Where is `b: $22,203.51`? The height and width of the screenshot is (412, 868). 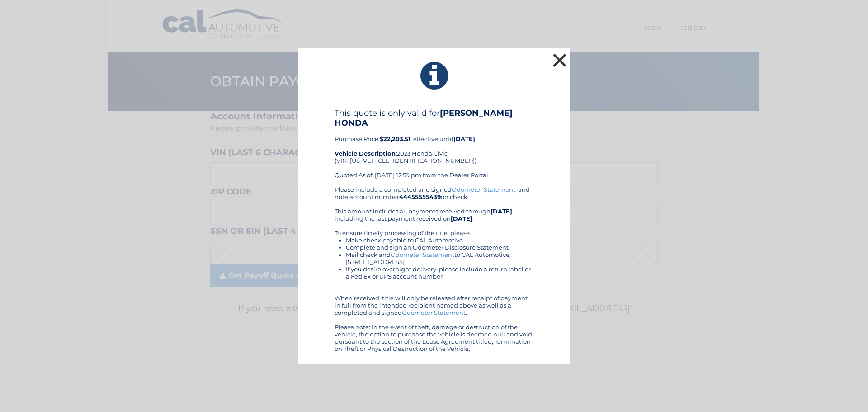 b: $22,203.51 is located at coordinates (395, 139).